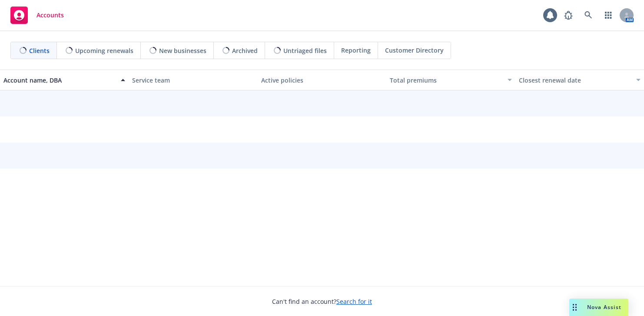  Describe the element at coordinates (183, 50) in the screenshot. I see `span: New businesses` at that location.